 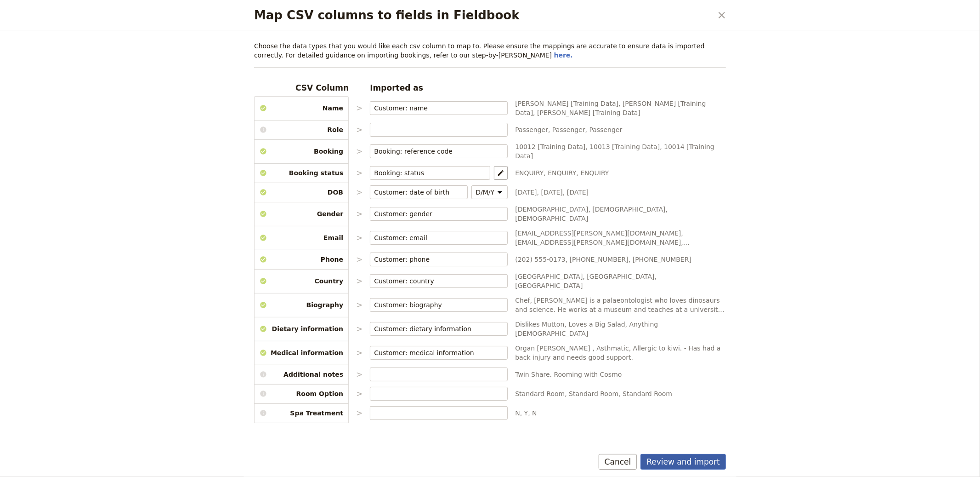 I want to click on span: Booking status, so click(x=302, y=173).